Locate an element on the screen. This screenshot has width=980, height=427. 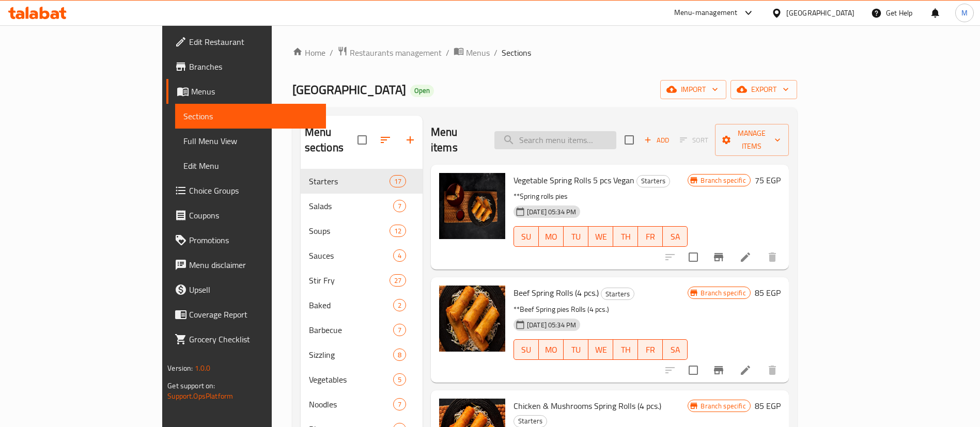
span: M is located at coordinates (964, 13).